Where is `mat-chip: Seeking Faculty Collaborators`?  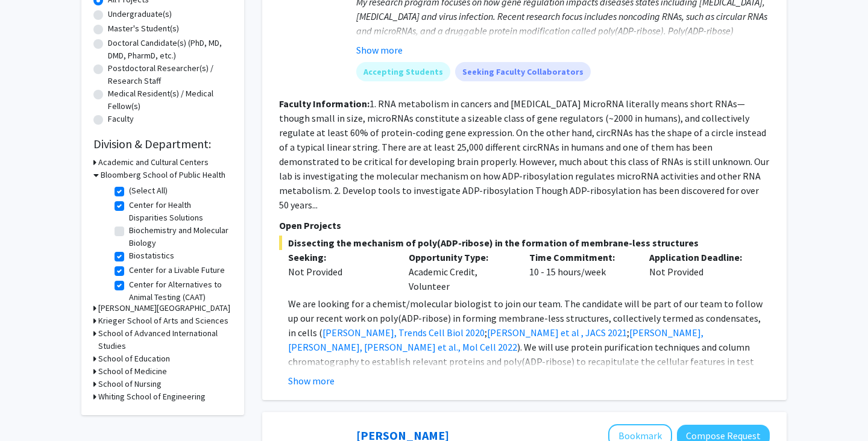 mat-chip: Seeking Faculty Collaborators is located at coordinates (522, 71).